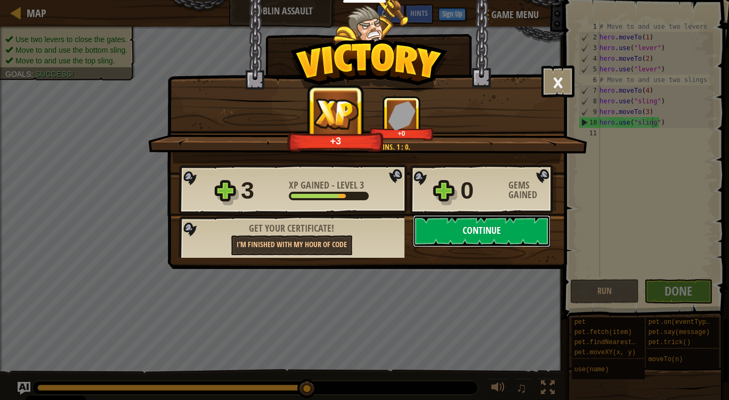 The image size is (729, 400). Describe the element at coordinates (367, 147) in the screenshot. I see `div: Technology : Goblins. 1 : 0.` at that location.